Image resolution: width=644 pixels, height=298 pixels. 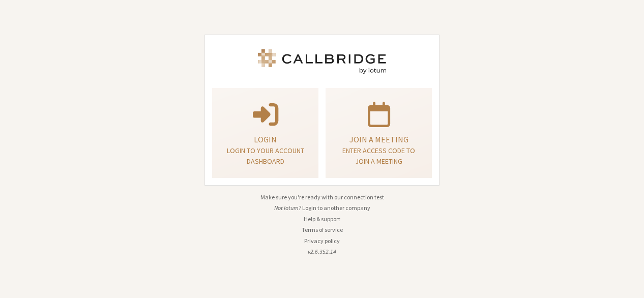 I want to click on li: Not Iotum?, so click(x=322, y=208).